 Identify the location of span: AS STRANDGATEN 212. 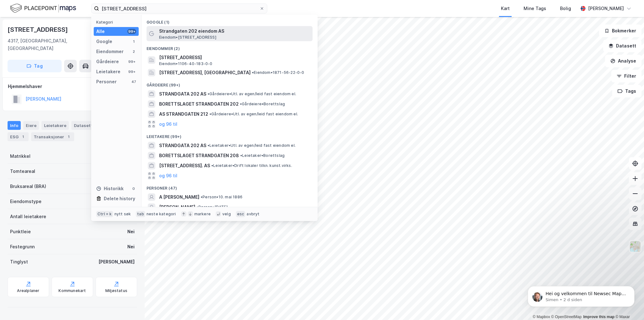
(183, 114).